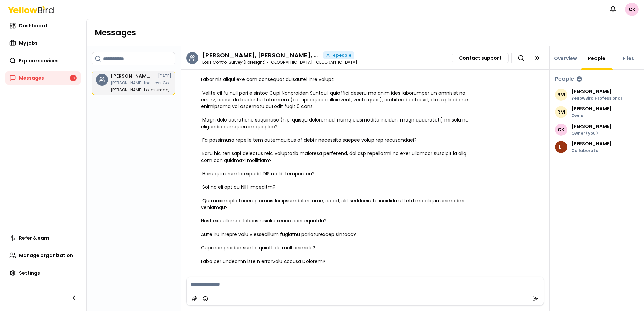 The image size is (644, 311). Describe the element at coordinates (33, 25) in the screenshot. I see `span: Dashboard` at that location.